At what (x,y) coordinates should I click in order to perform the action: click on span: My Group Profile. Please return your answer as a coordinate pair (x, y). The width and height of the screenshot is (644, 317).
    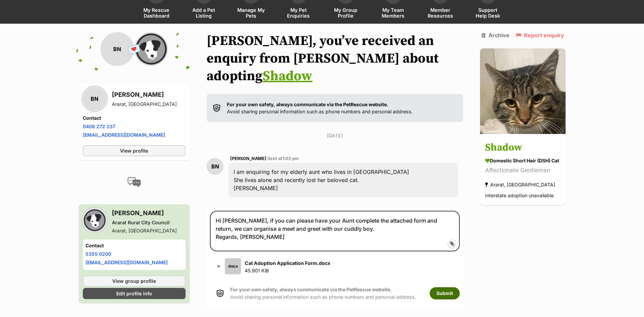
    Looking at the image, I should click on (346, 13).